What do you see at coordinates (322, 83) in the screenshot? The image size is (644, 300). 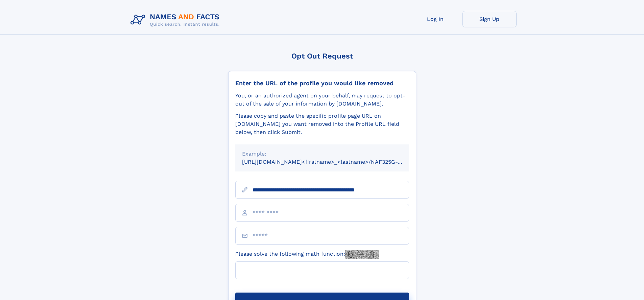 I see `div: Enter the URL of the profile you would like removed` at bounding box center [322, 83].